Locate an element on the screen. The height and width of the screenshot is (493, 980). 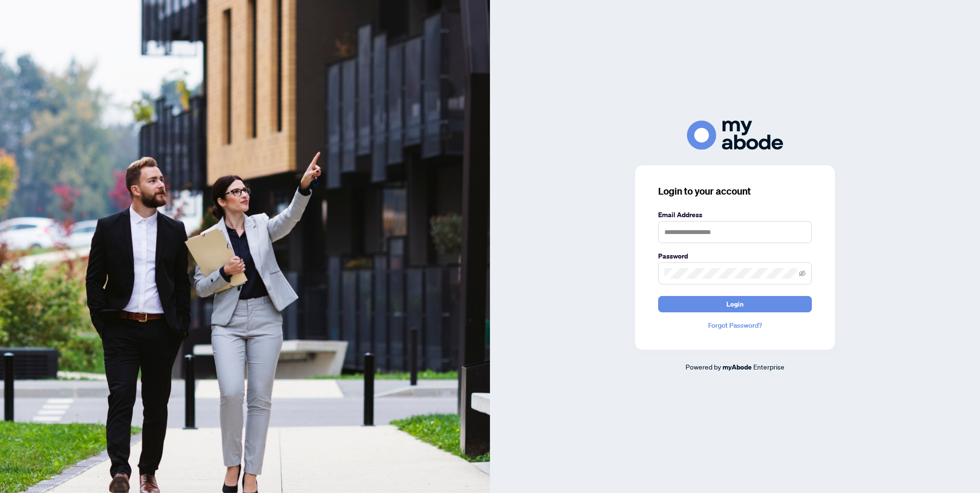
label: Password is located at coordinates (735, 256).